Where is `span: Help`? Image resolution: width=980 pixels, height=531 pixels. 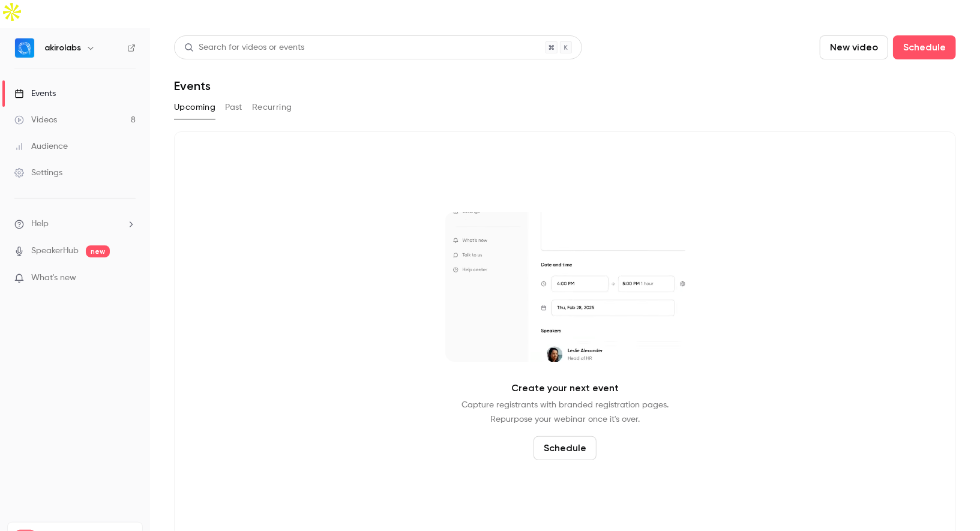 span: Help is located at coordinates (39, 224).